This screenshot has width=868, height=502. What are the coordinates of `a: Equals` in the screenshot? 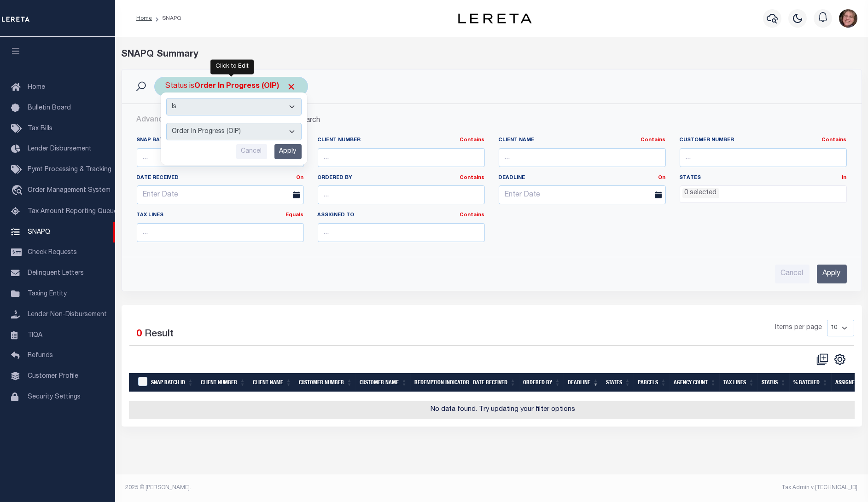 It's located at (295, 215).